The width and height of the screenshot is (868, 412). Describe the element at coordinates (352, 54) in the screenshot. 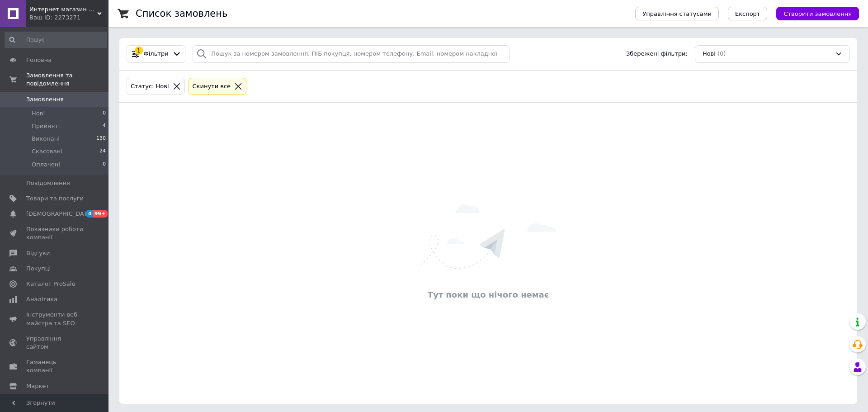

I see `input: Пошук за номером замовлення, ПІБ покупця, номером телефону, Email, номером накладної` at that location.